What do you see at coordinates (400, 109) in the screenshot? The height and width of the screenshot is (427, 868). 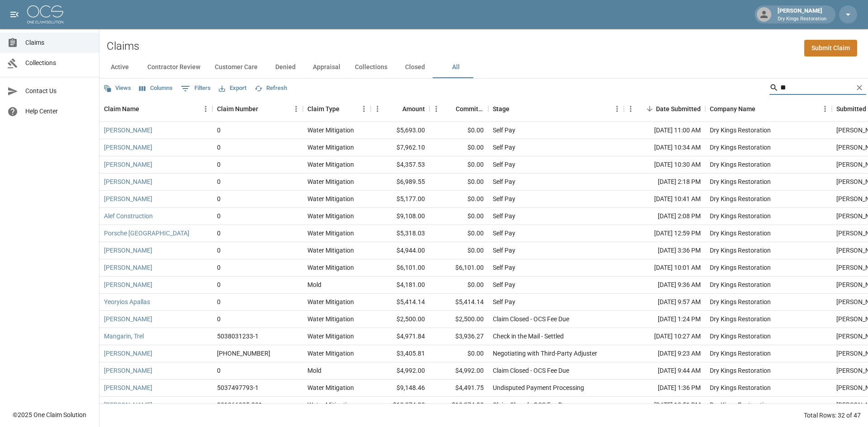 I see `div: Amount` at bounding box center [400, 109].